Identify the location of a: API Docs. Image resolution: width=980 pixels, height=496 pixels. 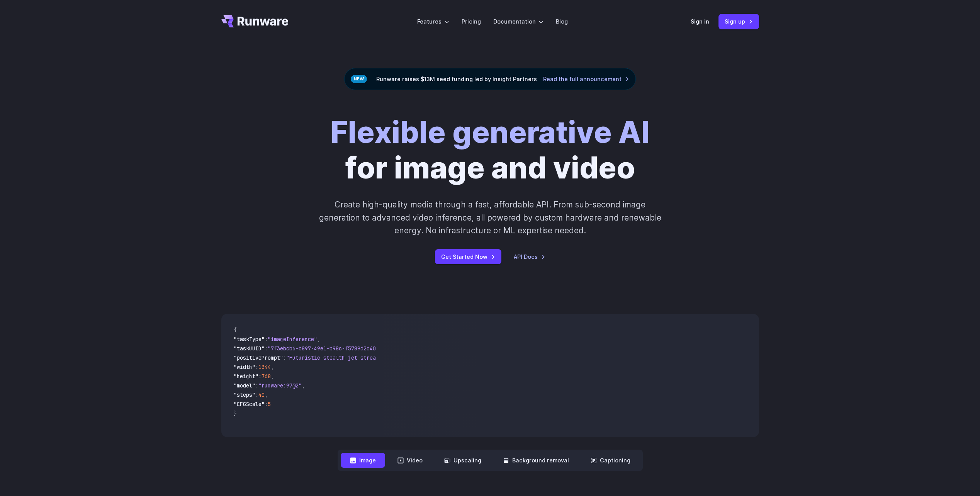
(529, 257).